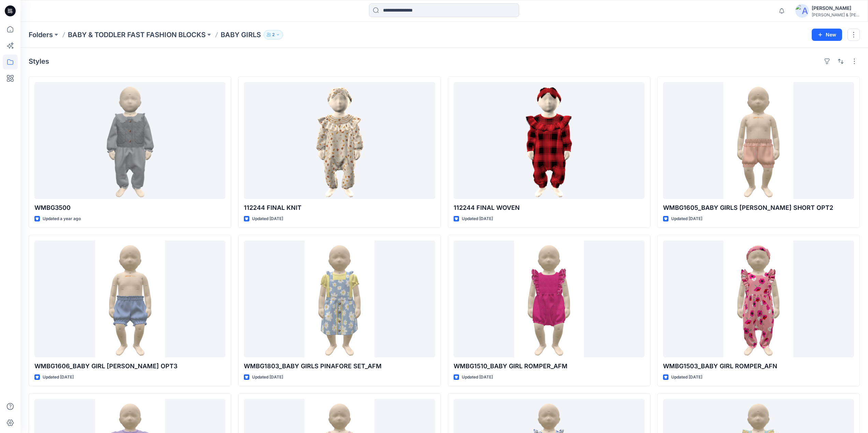  What do you see at coordinates (39, 61) in the screenshot?
I see `h4: Styles` at bounding box center [39, 61].